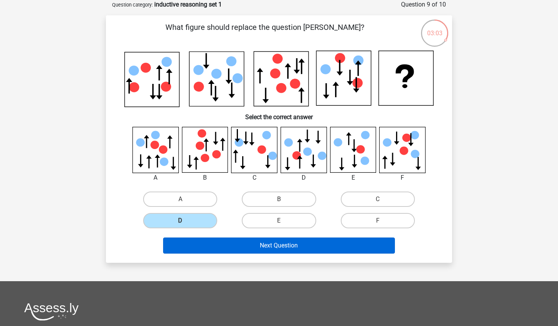 The height and width of the screenshot is (326, 558). Describe the element at coordinates (353, 178) in the screenshot. I see `div: E` at that location.